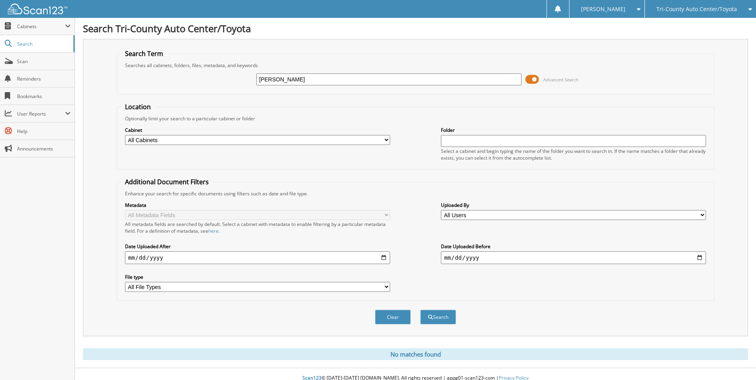 The width and height of the screenshot is (756, 380). I want to click on legend: Additional Document Filters, so click(167, 182).